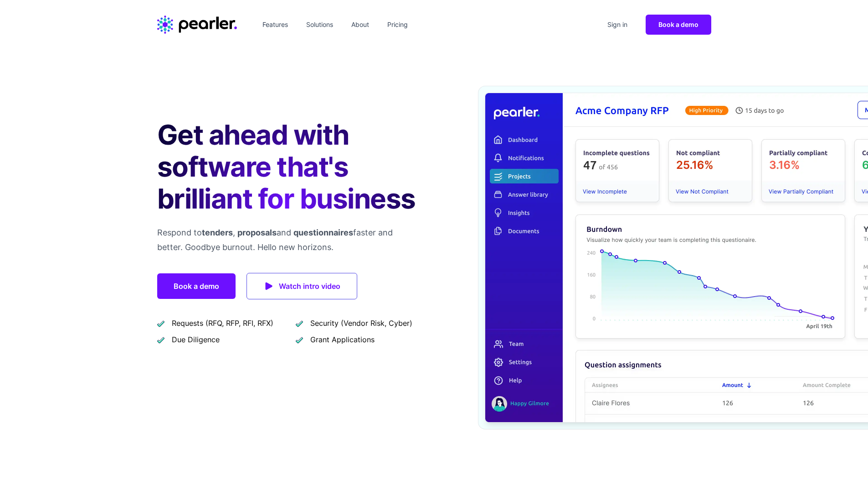  I want to click on span: proposals, so click(257, 232).